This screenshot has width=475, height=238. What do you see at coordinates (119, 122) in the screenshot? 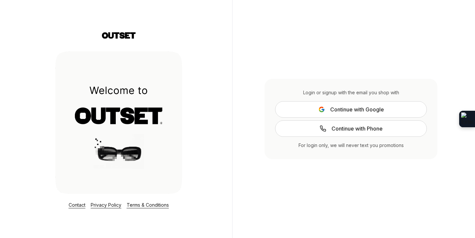
I see `img: Login Layout Image` at bounding box center [119, 122].